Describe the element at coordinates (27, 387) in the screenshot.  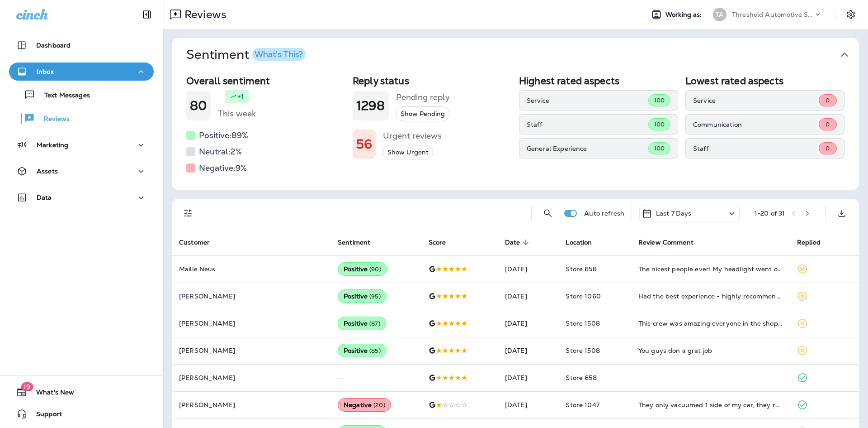
I see `span: 19` at that location.